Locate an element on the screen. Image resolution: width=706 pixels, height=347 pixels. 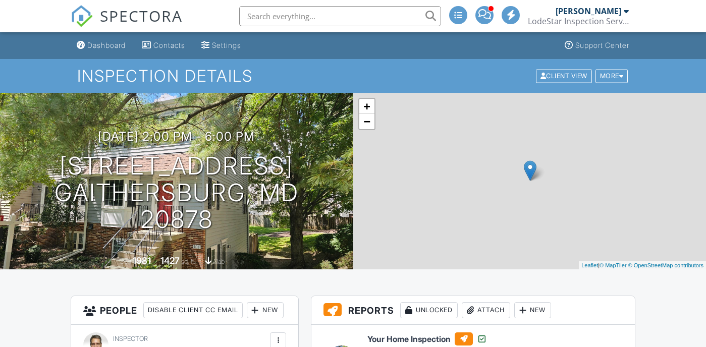
a: Zoom out is located at coordinates (367, 122).